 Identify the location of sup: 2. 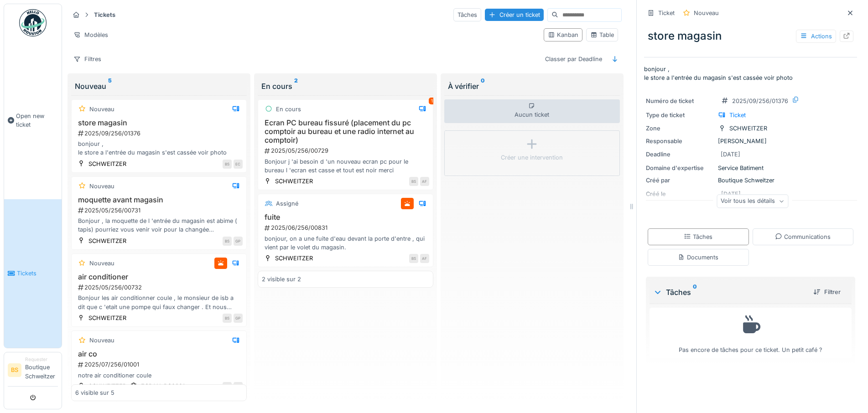
(296, 86).